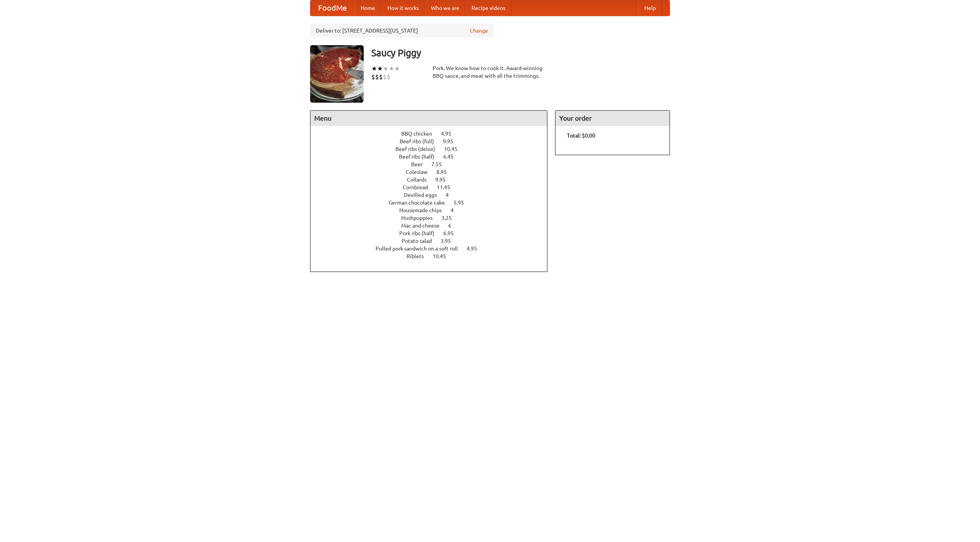 The height and width of the screenshot is (542, 980). Describe the element at coordinates (488, 8) in the screenshot. I see `a: Recipe videos` at that location.